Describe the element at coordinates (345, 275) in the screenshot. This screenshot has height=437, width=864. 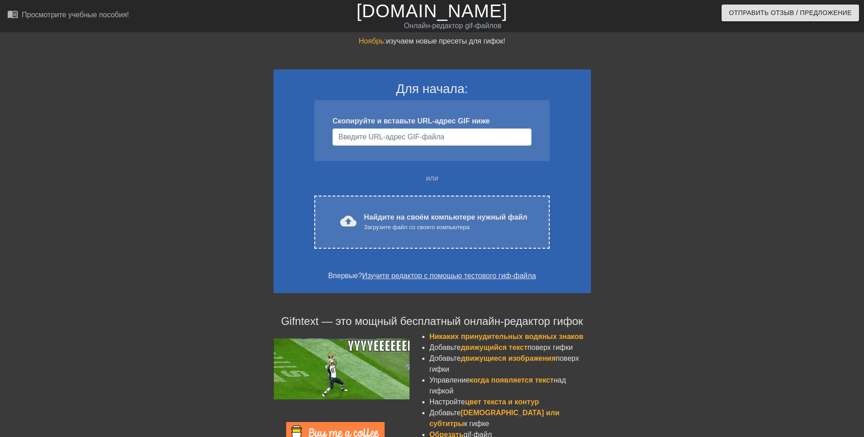
I see `ya-tr-span: Впервые?` at that location.